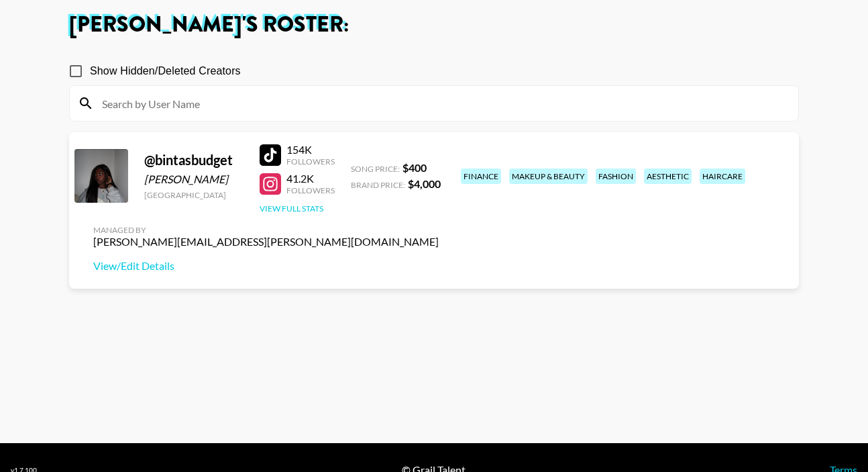 The height and width of the screenshot is (472, 868). I want to click on strong: $ 400, so click(414, 167).